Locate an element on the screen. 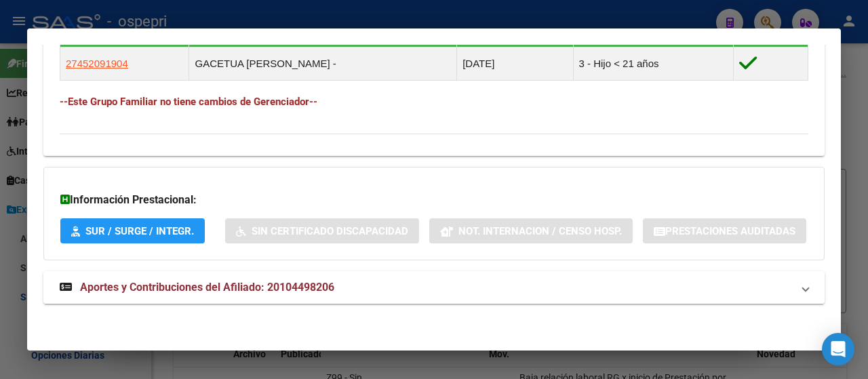 This screenshot has height=379, width=868. mat-expansion-panel-header: Aportes y Contribuciones del Afiliado: 20104498206 is located at coordinates (434, 288).